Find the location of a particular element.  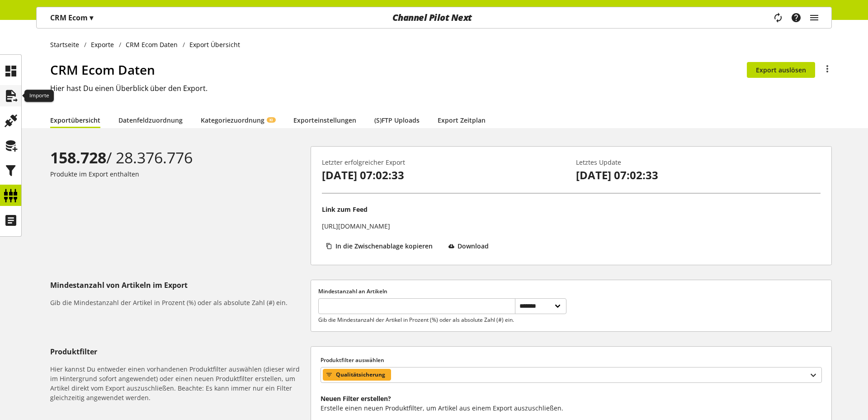

nav: main navigation is located at coordinates (434, 18).